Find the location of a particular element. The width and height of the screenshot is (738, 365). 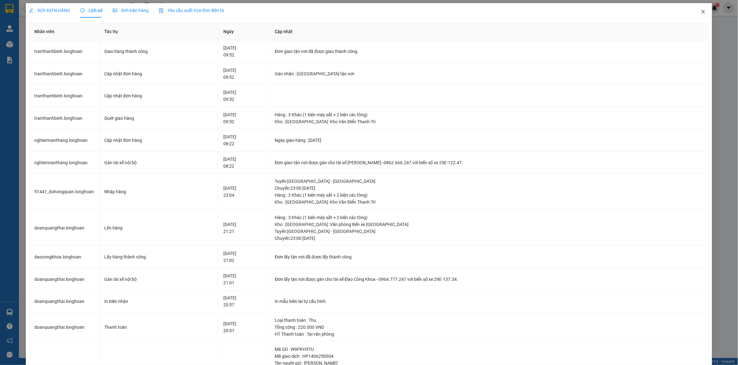

div: HT Thanh toán : Tại văn phòng is located at coordinates (489, 334).